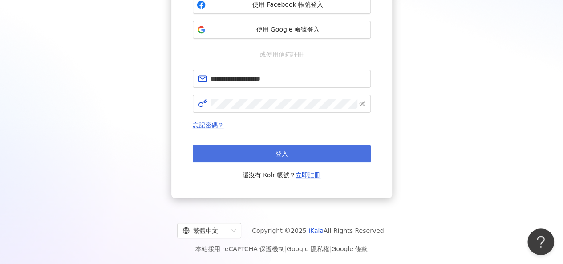 This screenshot has width=563, height=264. I want to click on a: Google 隱私權, so click(308, 249).